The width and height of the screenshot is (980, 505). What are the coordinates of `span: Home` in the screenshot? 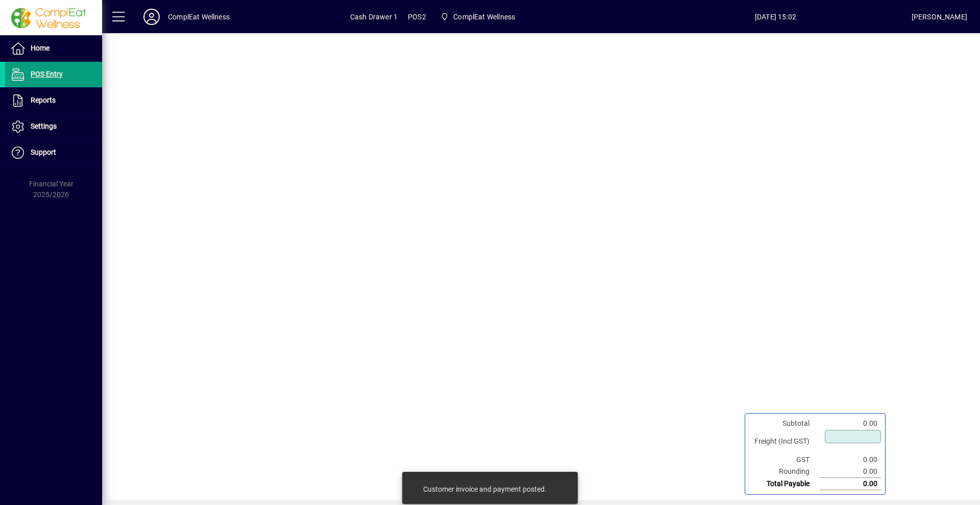 It's located at (40, 48).